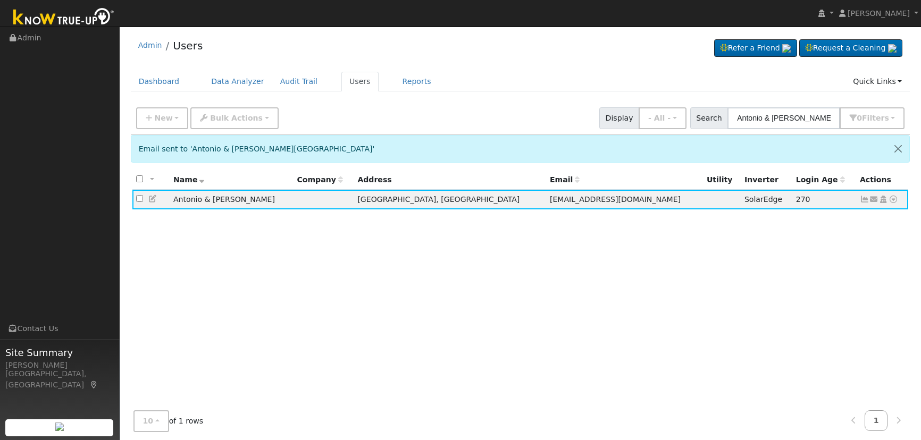  What do you see at coordinates (874, 199) in the screenshot?
I see `a: eneida51@aol.com` at bounding box center [874, 199].